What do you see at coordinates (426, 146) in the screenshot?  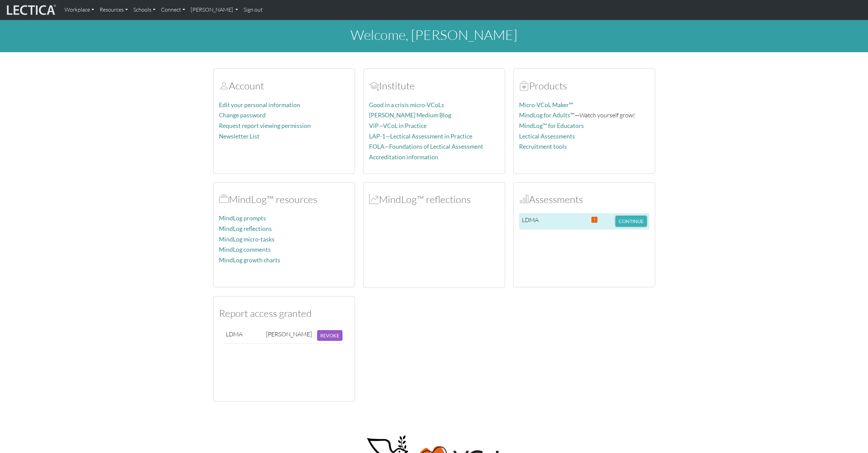 I see `a: FOLA—Foundations of Lectical Assessment` at bounding box center [426, 146].